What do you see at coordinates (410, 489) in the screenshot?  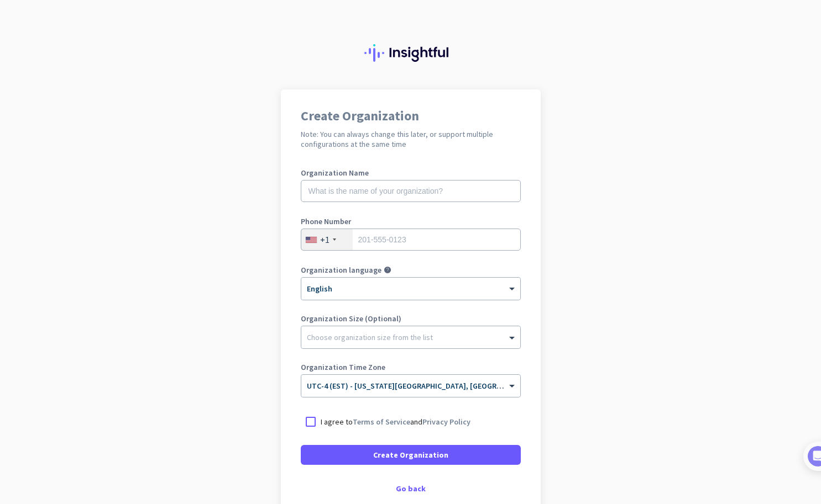 I see `div: Go back` at bounding box center [410, 489].